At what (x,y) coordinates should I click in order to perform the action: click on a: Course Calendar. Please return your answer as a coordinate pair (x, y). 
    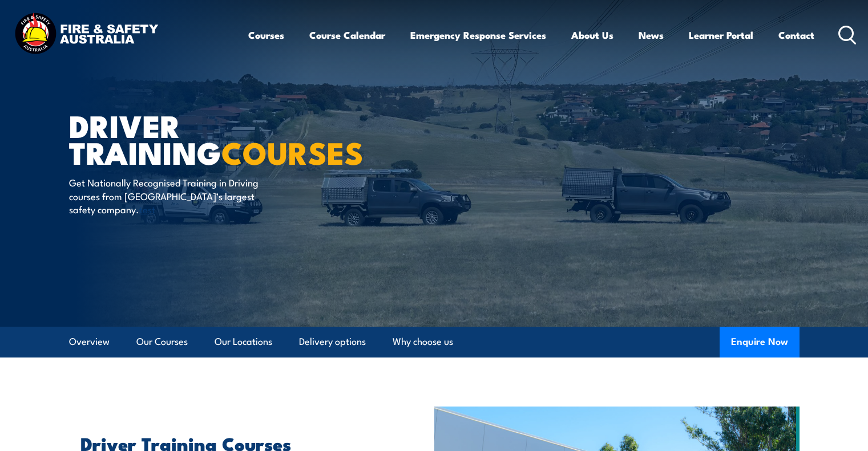
    Looking at the image, I should click on (347, 35).